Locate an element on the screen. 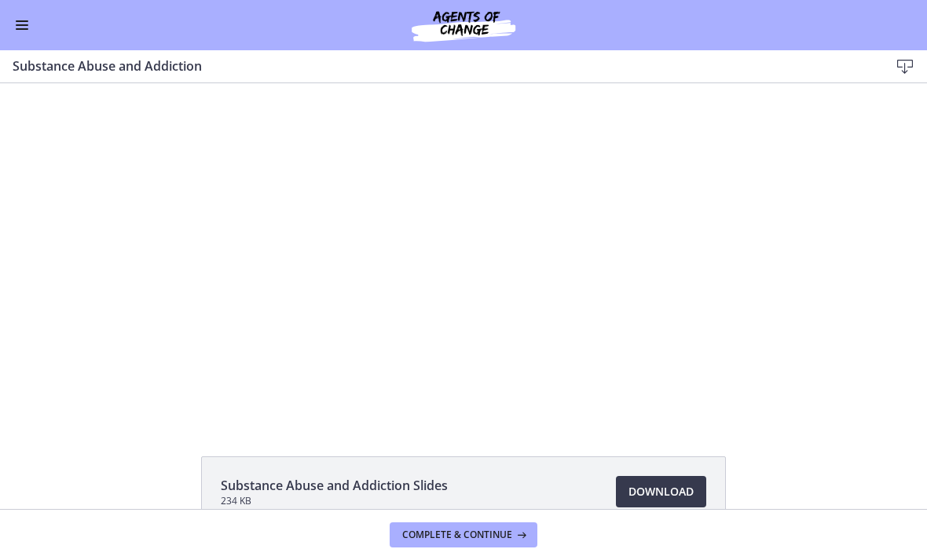  span: 234 KB is located at coordinates (334, 501).